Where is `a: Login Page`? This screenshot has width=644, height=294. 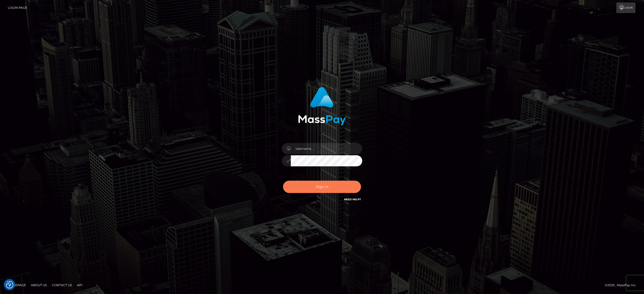 a: Login Page is located at coordinates (17, 8).